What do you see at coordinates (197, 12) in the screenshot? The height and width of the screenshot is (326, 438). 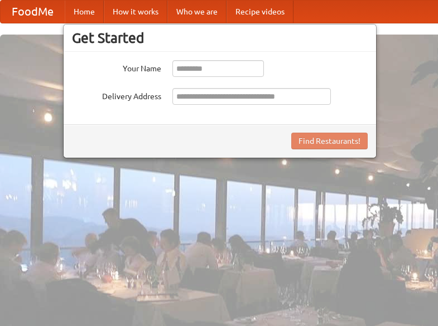 I see `a: Who we are` at bounding box center [197, 12].